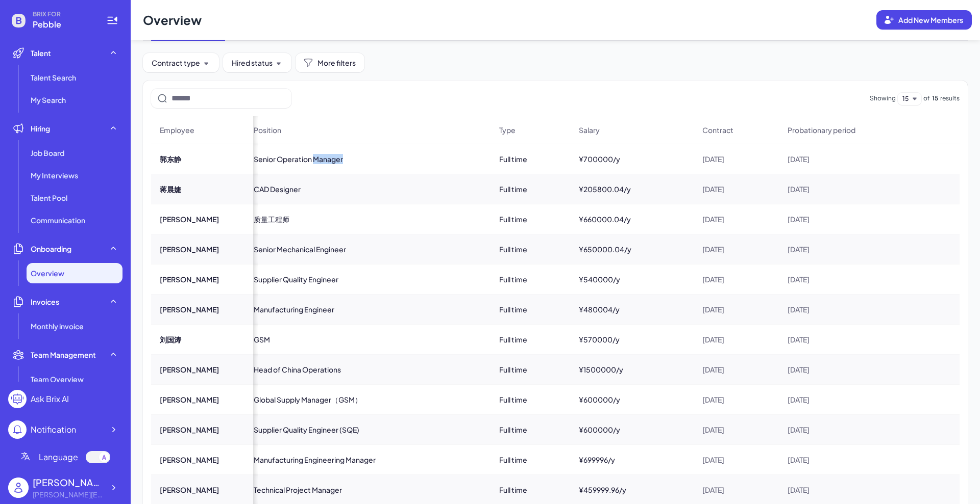 This screenshot has height=504, width=980. What do you see at coordinates (631, 249) in the screenshot?
I see `div: ¥650000.04/y` at bounding box center [631, 249].